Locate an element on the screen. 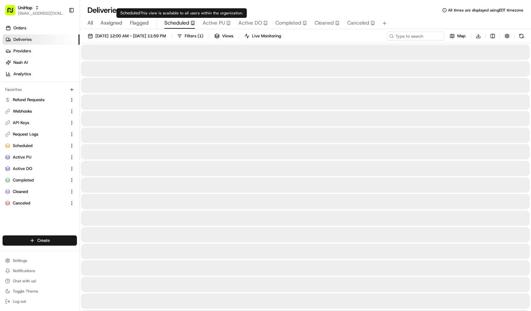 The height and width of the screenshot is (311, 531). span: Settings is located at coordinates (20, 261).